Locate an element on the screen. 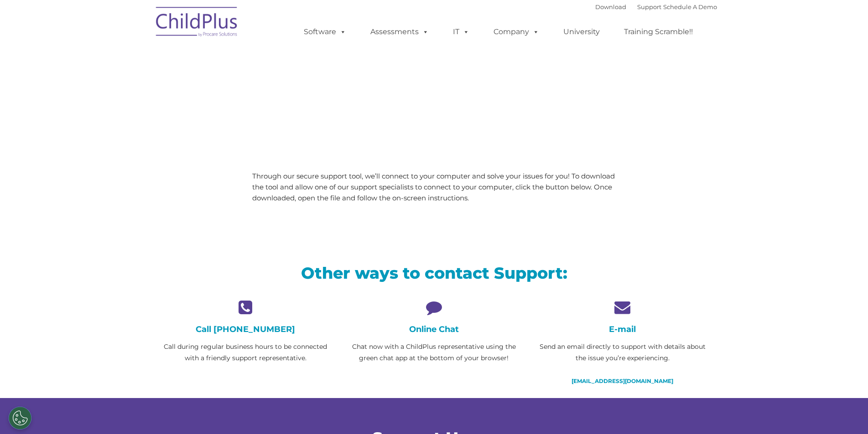 This screenshot has height=434, width=868. p: Through our secure support tool, we’ll connect to your computer and solve your issues for you! To... is located at coordinates (434, 188).